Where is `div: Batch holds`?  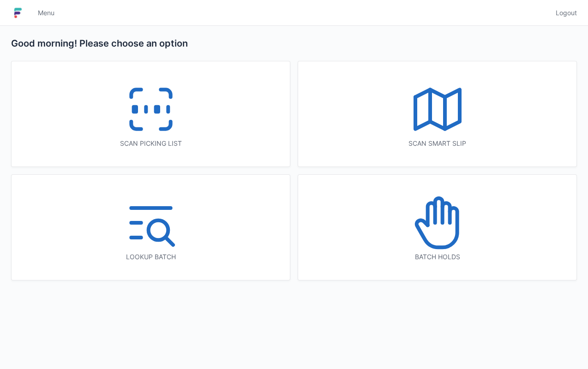 div: Batch holds is located at coordinates (437, 257).